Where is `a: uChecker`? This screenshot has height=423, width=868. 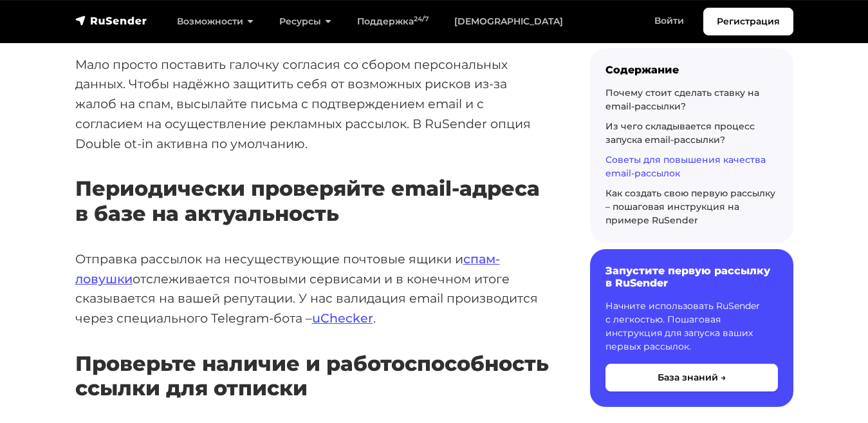 a: uChecker is located at coordinates (342, 318).